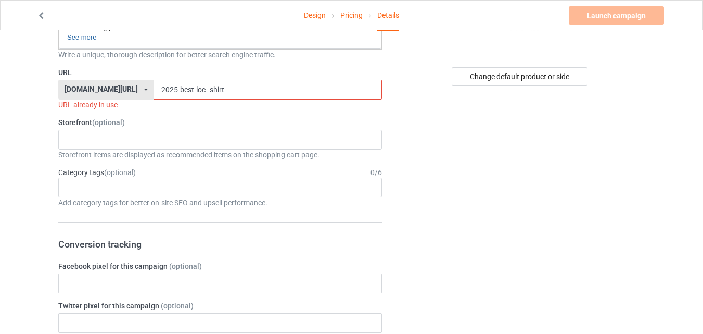 This screenshot has height=334, width=703. What do you see at coordinates (220, 155) in the screenshot?
I see `div: Storefront items are displayed as recommended items on the shopping cart page.` at bounding box center [220, 155].